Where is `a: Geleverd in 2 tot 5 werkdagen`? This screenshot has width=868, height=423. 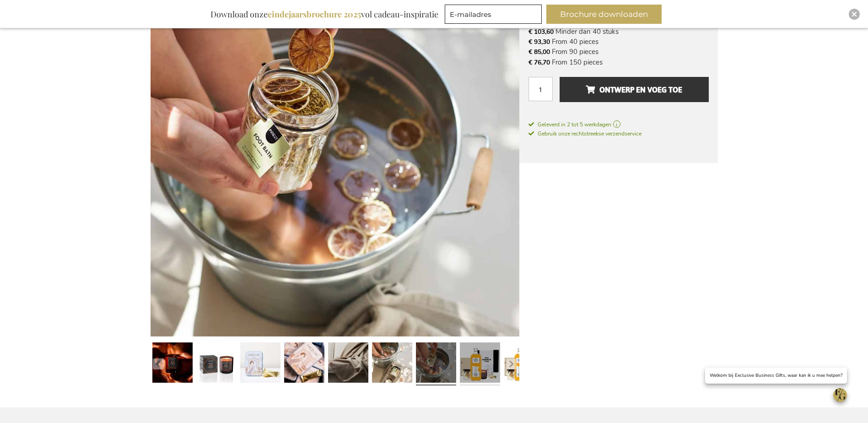 a: Geleverd in 2 tot 5 werkdagen is located at coordinates (619, 124).